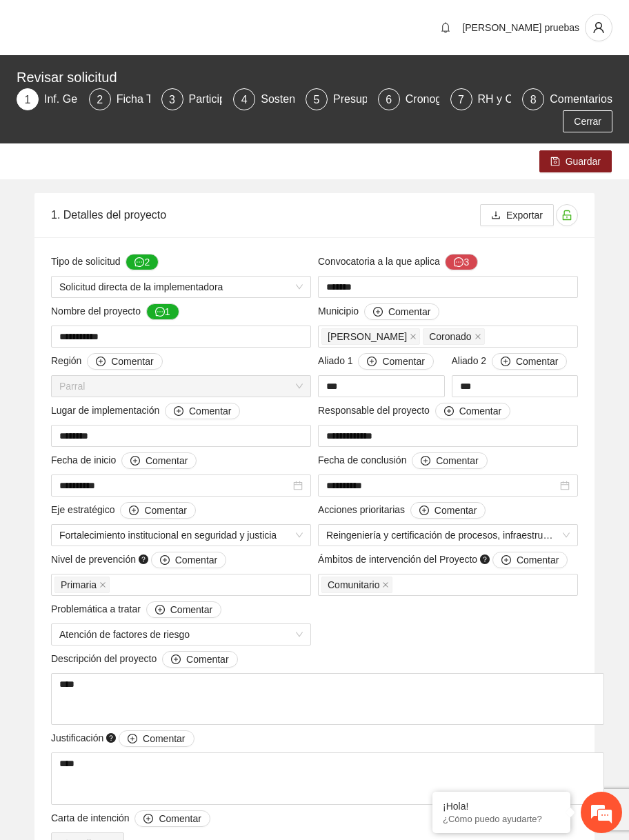 The height and width of the screenshot is (840, 629). I want to click on span: message, so click(160, 312).